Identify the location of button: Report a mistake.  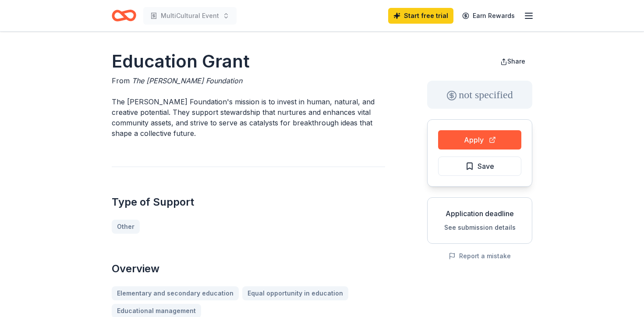
(480, 256).